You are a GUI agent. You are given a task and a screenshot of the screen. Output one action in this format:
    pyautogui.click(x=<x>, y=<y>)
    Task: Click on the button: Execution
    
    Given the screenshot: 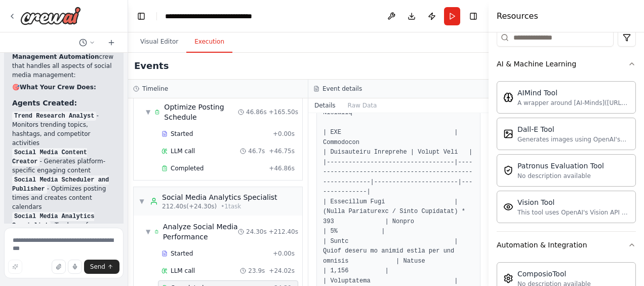 What is the action you would take?
    pyautogui.click(x=209, y=42)
    